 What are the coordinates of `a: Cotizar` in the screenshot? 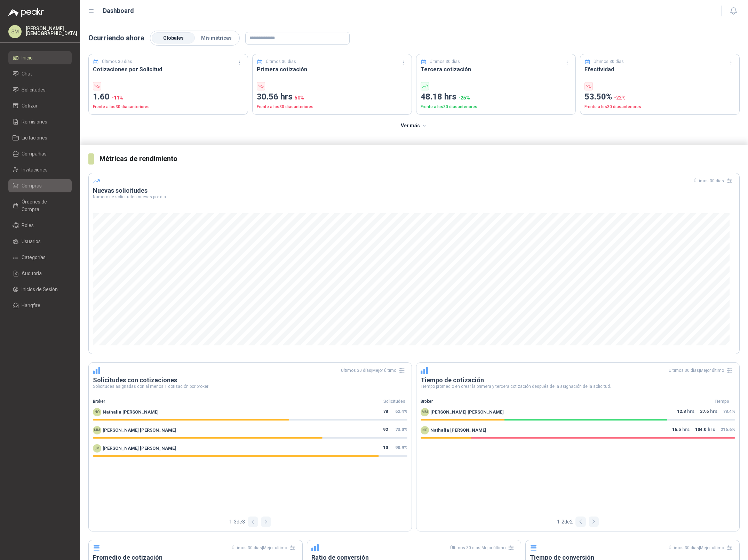 It's located at (40, 105).